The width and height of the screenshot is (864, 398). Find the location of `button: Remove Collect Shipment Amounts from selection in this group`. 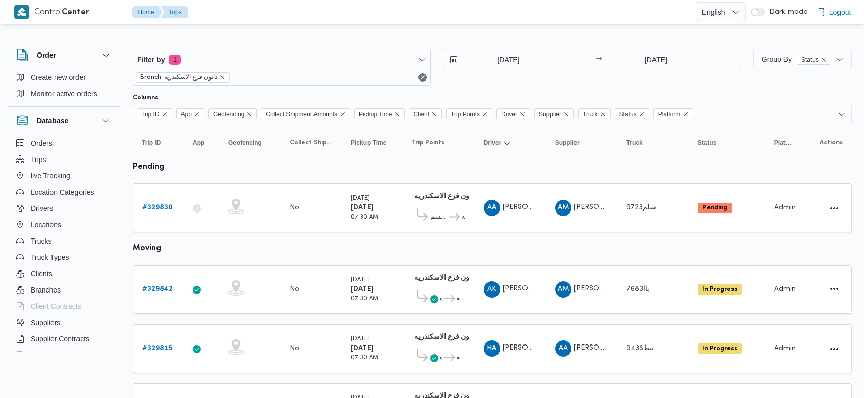

button: Remove Collect Shipment Amounts from selection in this group is located at coordinates (342, 114).